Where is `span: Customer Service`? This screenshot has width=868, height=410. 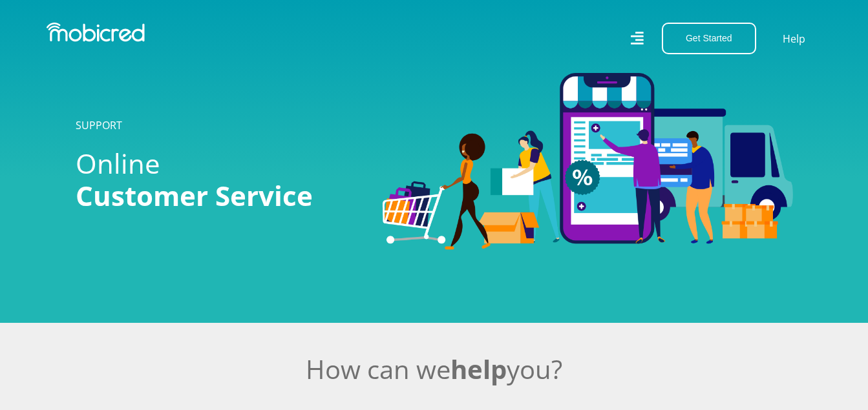 span: Customer Service is located at coordinates (194, 195).